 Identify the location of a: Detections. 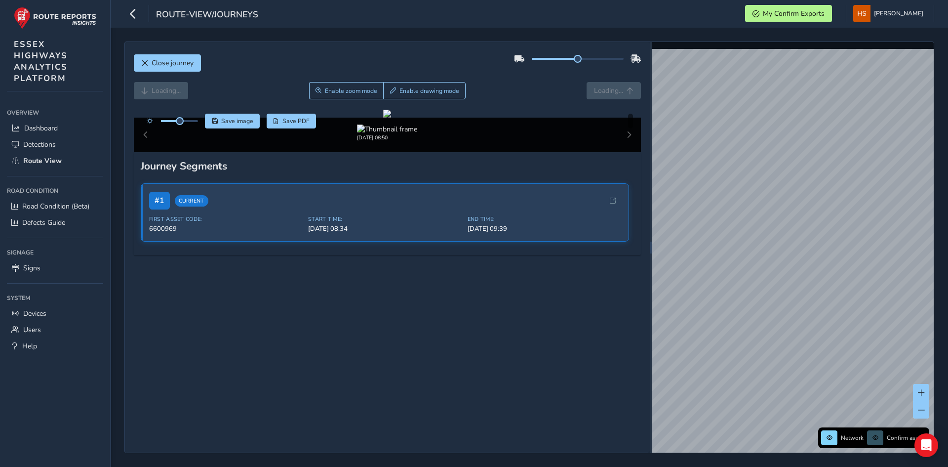
(55, 144).